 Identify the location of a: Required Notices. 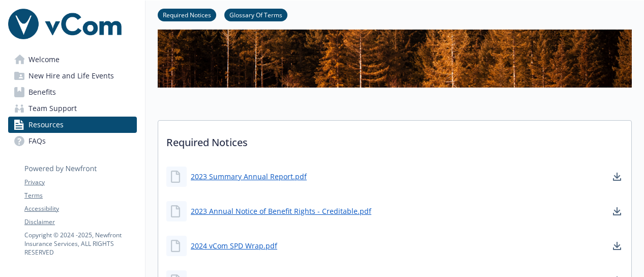
(187, 14).